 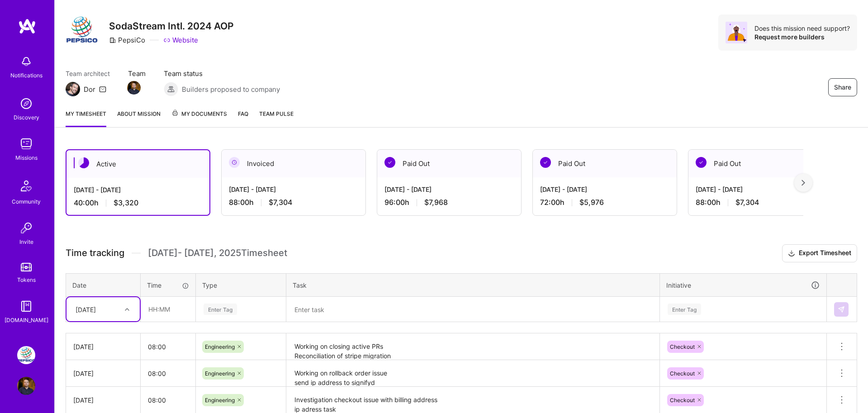 I want to click on textarea: Working on rollback order issue send ip address to signifyd code review, so click(x=472, y=374).